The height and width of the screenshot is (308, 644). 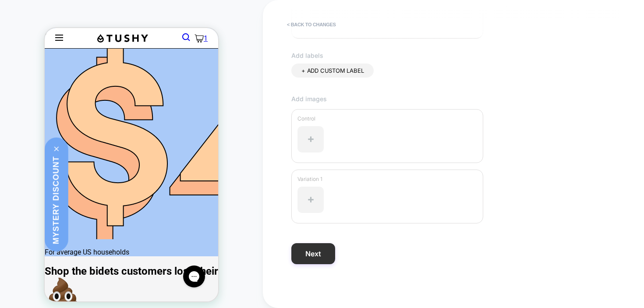 What do you see at coordinates (15, 14) in the screenshot?
I see `button: Open gorgias live chat` at bounding box center [15, 14].